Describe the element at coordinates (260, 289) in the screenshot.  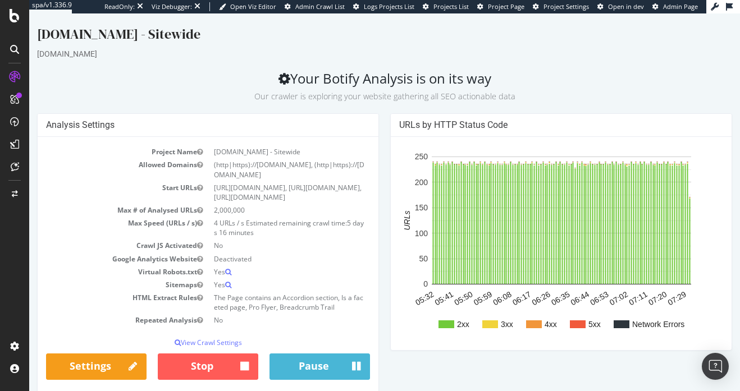
I see `td: The Page contains an Accordion section, Is a faceted page, Pro Flyer, Breadcrumb Trail` at that location.